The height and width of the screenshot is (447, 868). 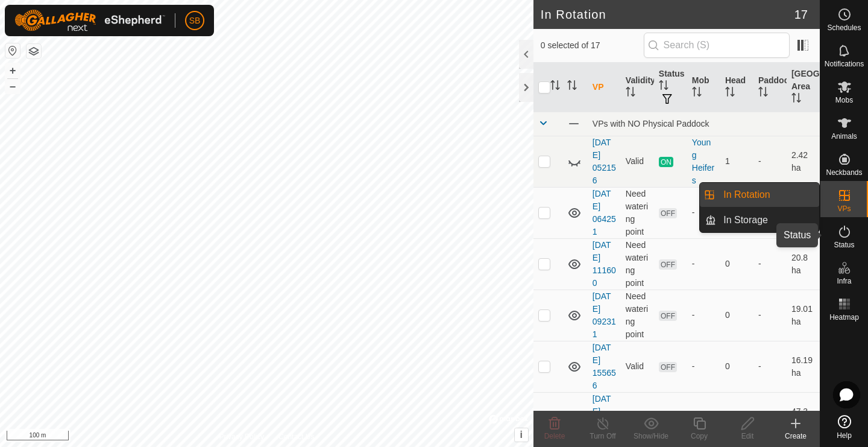 What do you see at coordinates (703, 87) in the screenshot?
I see `th: Mob` at bounding box center [703, 87].